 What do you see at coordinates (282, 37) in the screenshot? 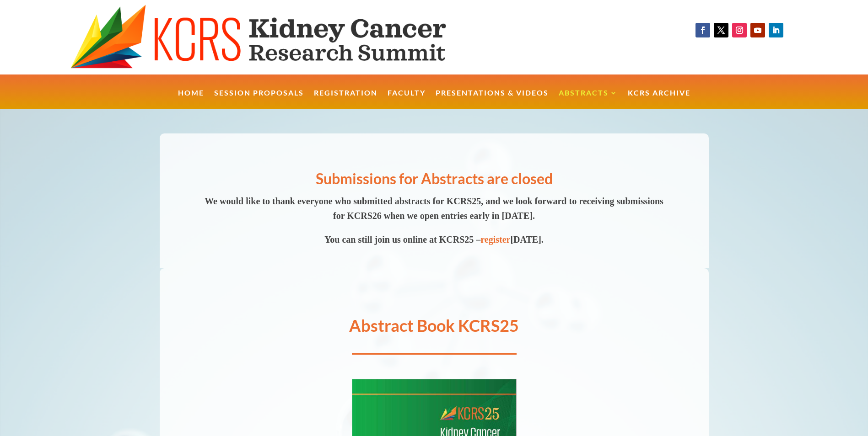
I see `img: KCRS generic logo wide` at bounding box center [282, 37].